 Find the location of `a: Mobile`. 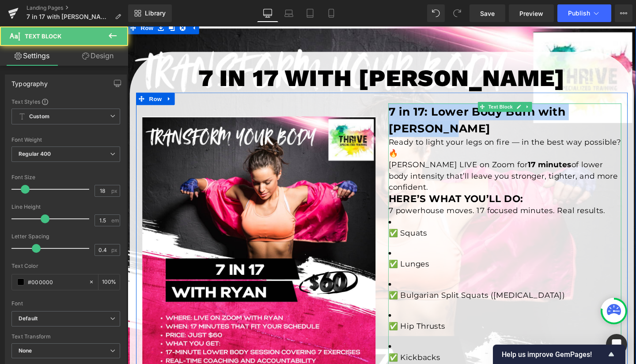

a: Mobile is located at coordinates (331, 13).